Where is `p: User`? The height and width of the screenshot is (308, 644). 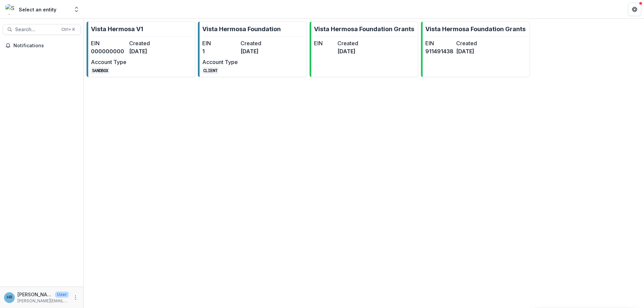 p: User is located at coordinates (62, 294).